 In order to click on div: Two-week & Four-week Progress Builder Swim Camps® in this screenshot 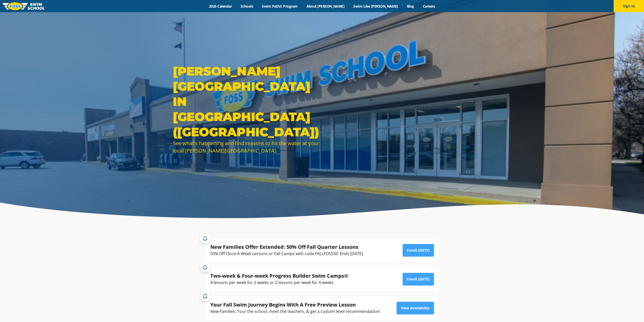, I will do `click(279, 276)`.